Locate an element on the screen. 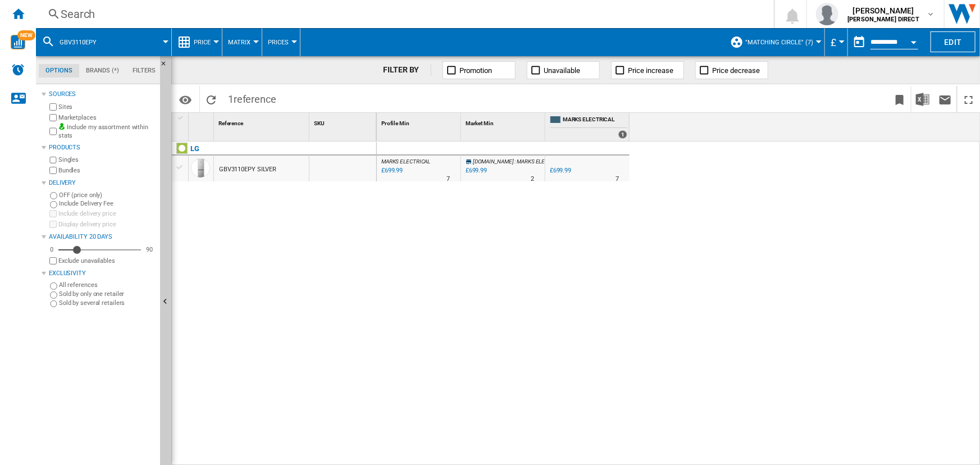  button: Price is located at coordinates (205, 42).